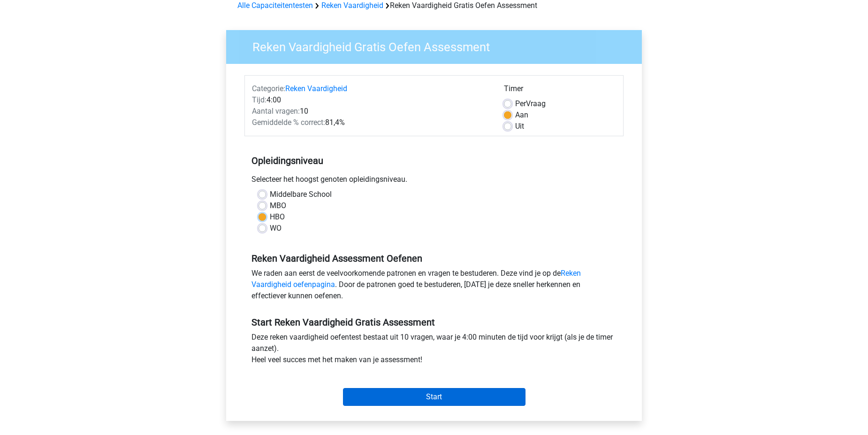  I want to click on div: 10, so click(371, 111).